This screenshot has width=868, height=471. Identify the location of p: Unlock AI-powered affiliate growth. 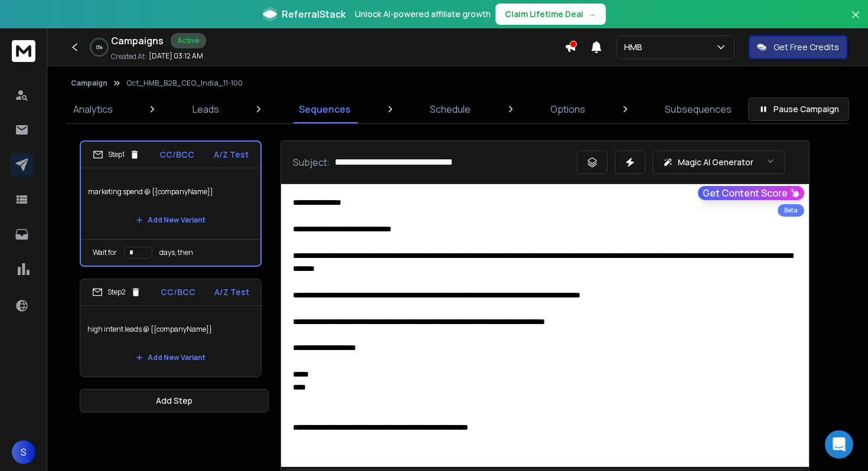
(423, 14).